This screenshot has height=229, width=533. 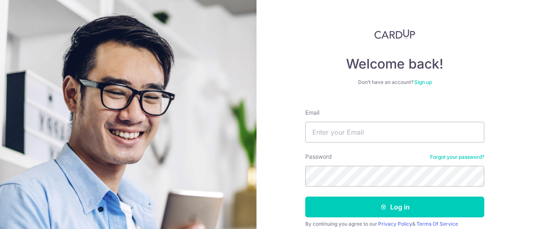 I want to click on label: Password, so click(x=318, y=157).